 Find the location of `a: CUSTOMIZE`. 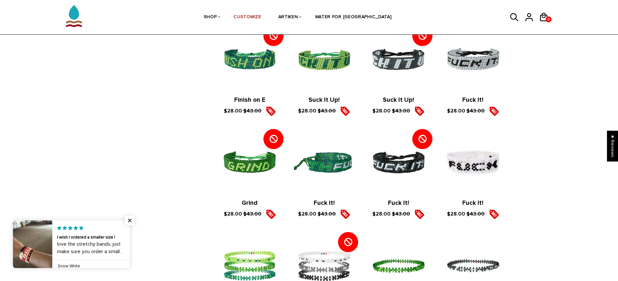

a: CUSTOMIZE is located at coordinates (247, 18).